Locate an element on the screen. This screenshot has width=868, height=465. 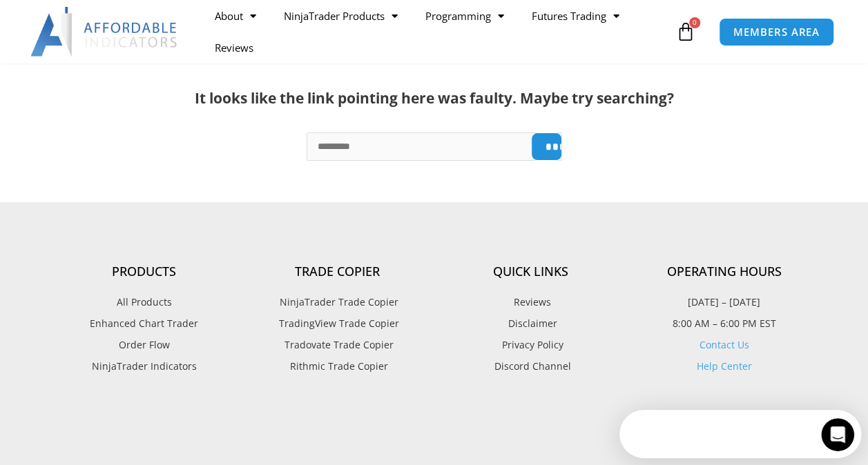
h4: Trade Copier is located at coordinates (338, 272).